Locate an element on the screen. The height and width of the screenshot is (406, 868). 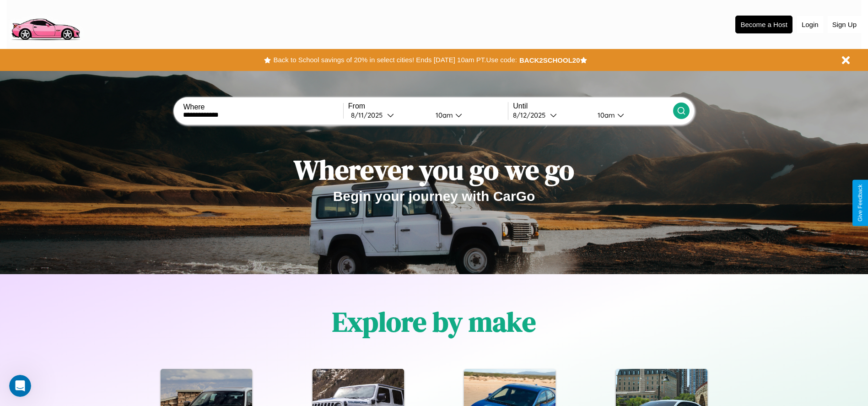
div: Give Feedback is located at coordinates (860, 203).